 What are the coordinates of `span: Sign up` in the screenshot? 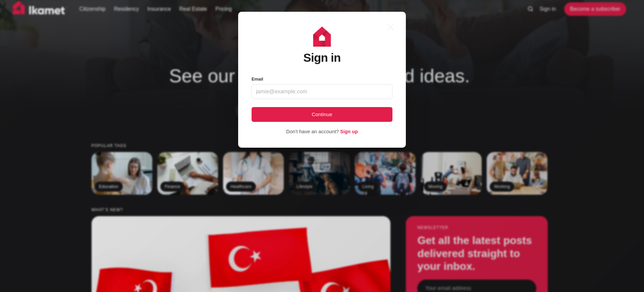 It's located at (349, 132).